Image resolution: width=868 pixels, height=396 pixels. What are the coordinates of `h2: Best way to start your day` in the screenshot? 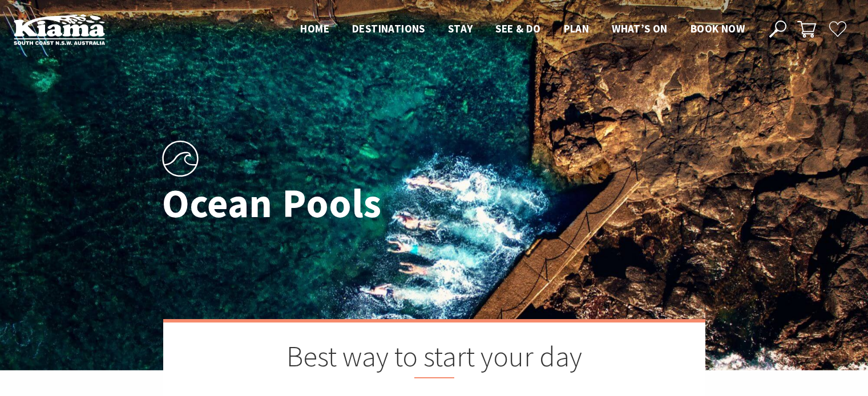 It's located at (434, 359).